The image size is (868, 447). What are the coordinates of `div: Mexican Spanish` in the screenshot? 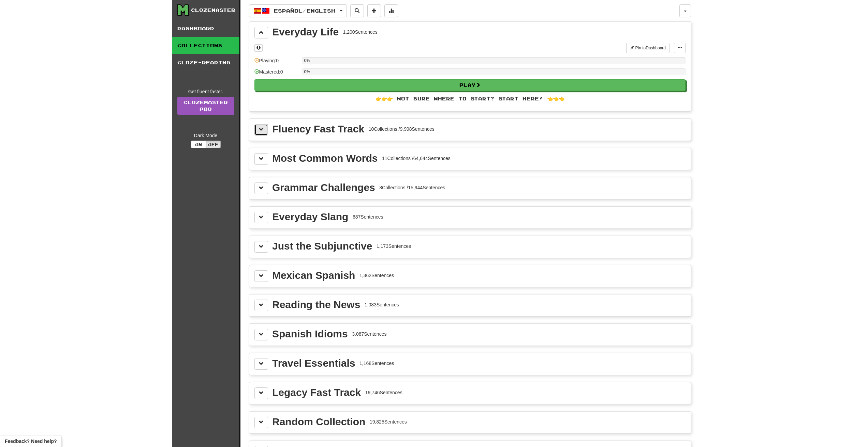 It's located at (313, 275).